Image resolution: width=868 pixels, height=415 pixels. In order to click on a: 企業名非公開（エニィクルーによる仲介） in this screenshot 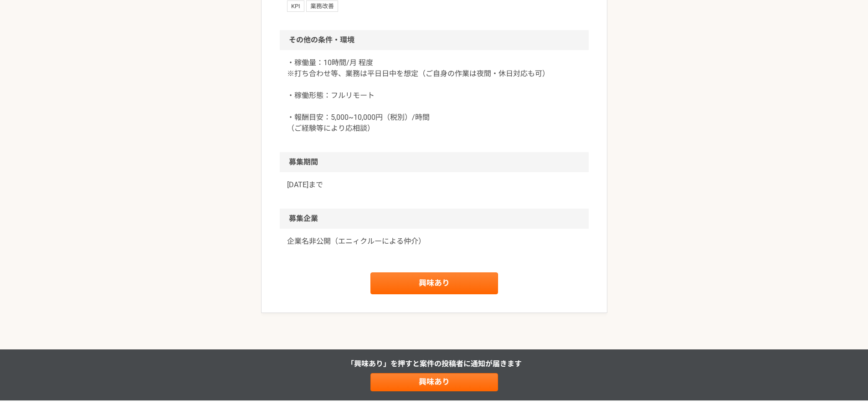, I will do `click(434, 242)`.